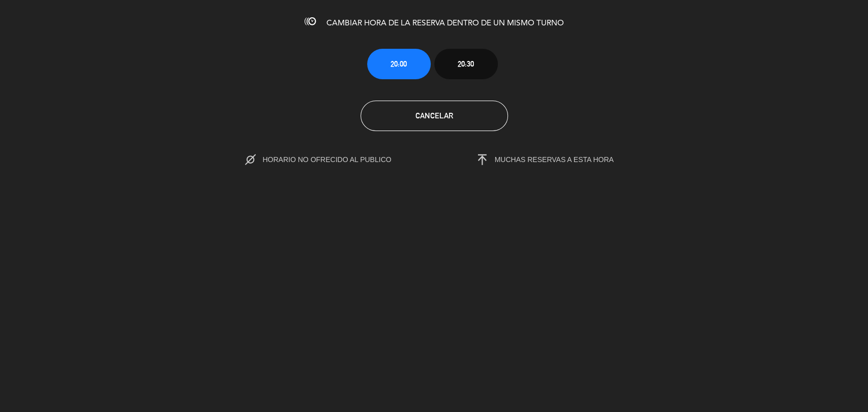 The width and height of the screenshot is (868, 412). What do you see at coordinates (399, 64) in the screenshot?
I see `span: 20:00` at bounding box center [399, 64].